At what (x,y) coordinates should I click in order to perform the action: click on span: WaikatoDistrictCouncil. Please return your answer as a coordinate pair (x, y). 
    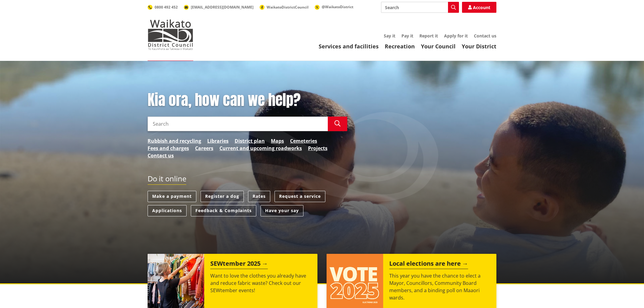
    Looking at the image, I should click on (288, 7).